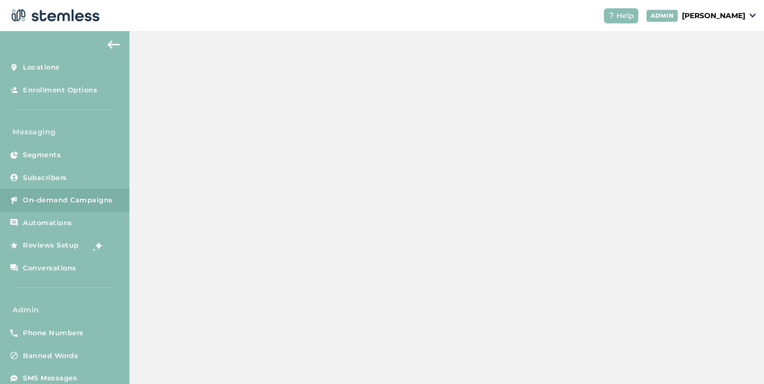  What do you see at coordinates (738, 360) in the screenshot?
I see `div: Chat Widget` at bounding box center [738, 360].